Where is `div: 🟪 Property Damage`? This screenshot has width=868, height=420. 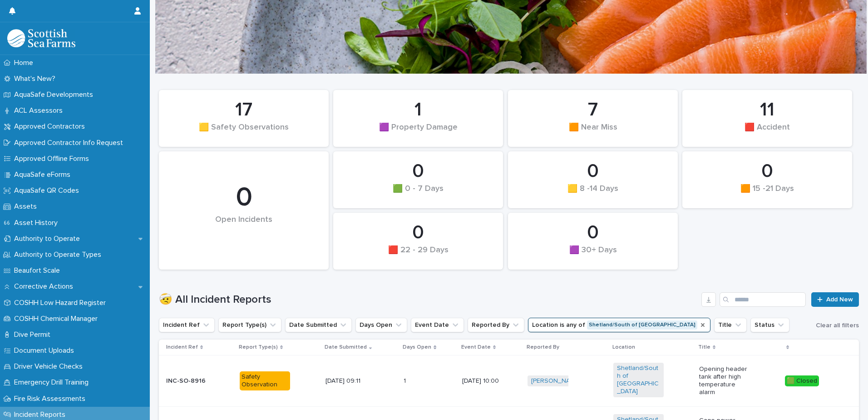
div: 🟪 Property Damage is located at coordinates (418, 132).